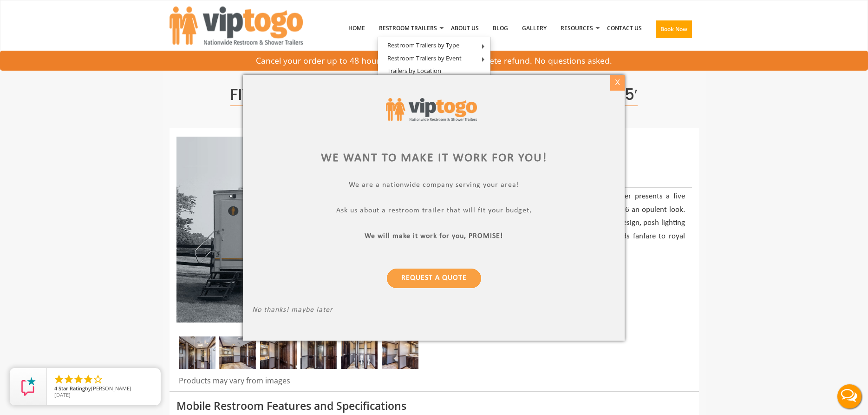 Image resolution: width=868 pixels, height=415 pixels. Describe the element at coordinates (434, 235) in the screenshot. I see `b: We will make it work for you, PROMISE!` at that location.